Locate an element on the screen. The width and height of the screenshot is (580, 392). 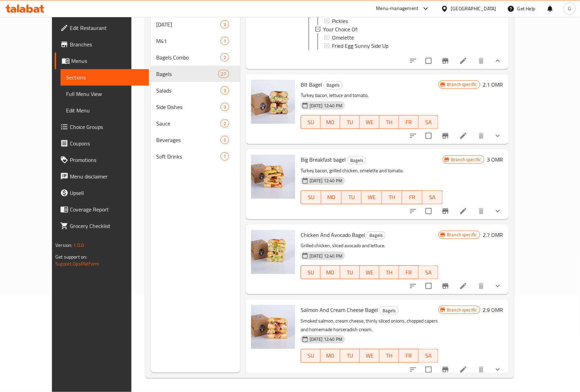
a: Menus is located at coordinates (102, 61).